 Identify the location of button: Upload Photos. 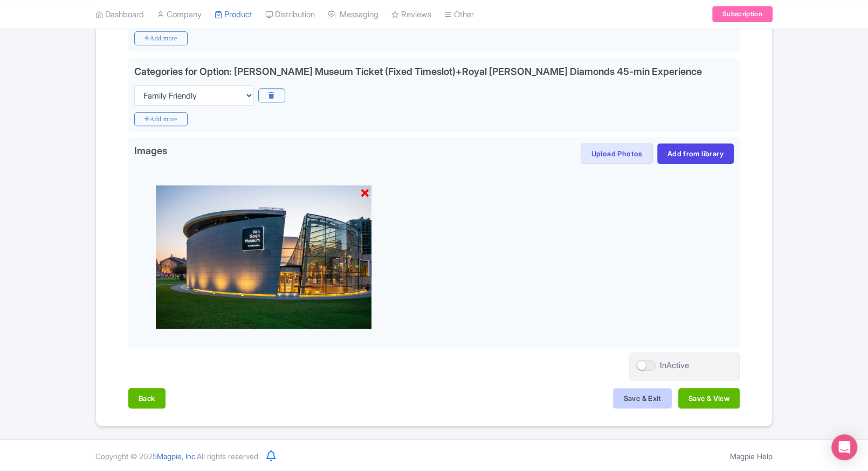
(616, 154).